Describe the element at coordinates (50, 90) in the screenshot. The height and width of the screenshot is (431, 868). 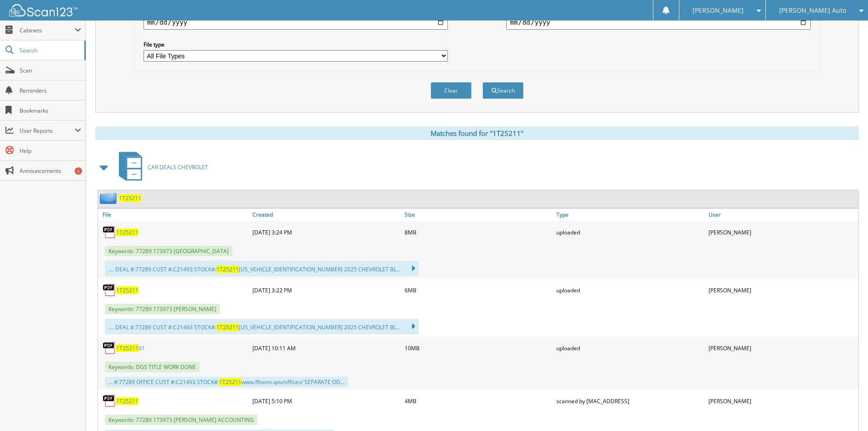
I see `span: Reminders` at that location.